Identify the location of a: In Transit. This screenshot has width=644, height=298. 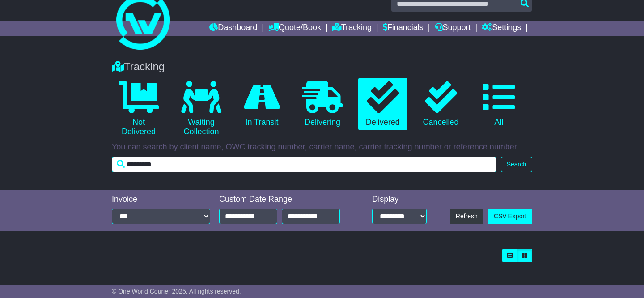
(262, 104).